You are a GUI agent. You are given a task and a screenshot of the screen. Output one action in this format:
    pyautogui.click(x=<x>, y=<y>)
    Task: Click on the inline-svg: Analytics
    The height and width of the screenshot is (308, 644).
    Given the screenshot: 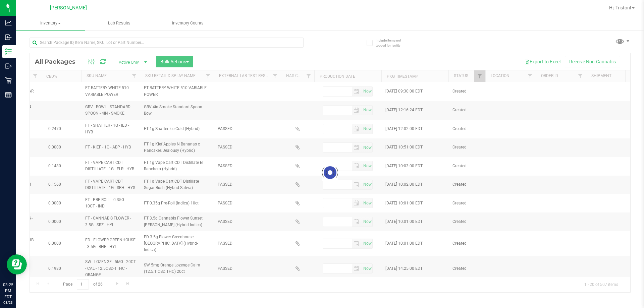 What is the action you would take?
    pyautogui.click(x=8, y=23)
    